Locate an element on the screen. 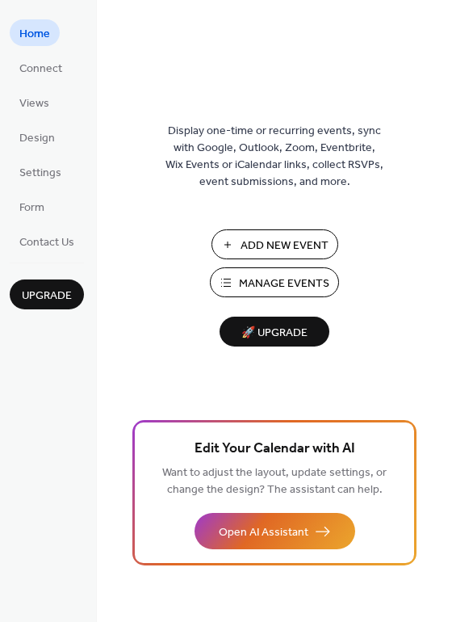 The height and width of the screenshot is (622, 452). span: Contact Us is located at coordinates (47, 242).